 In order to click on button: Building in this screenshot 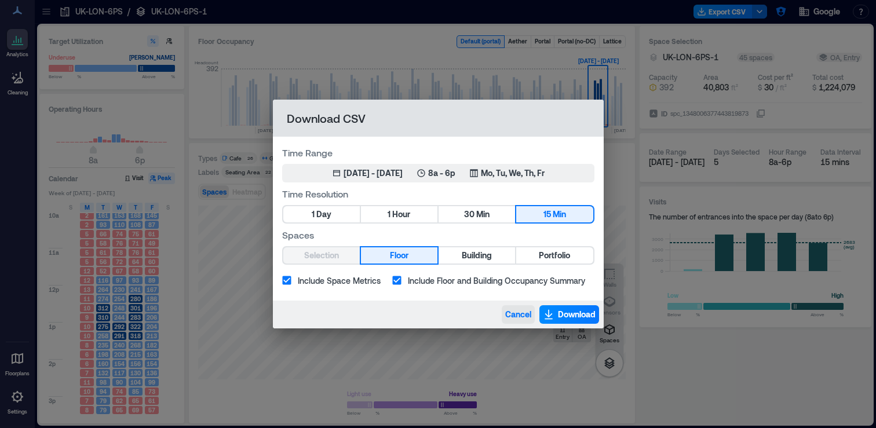, I will do `click(477, 256)`.